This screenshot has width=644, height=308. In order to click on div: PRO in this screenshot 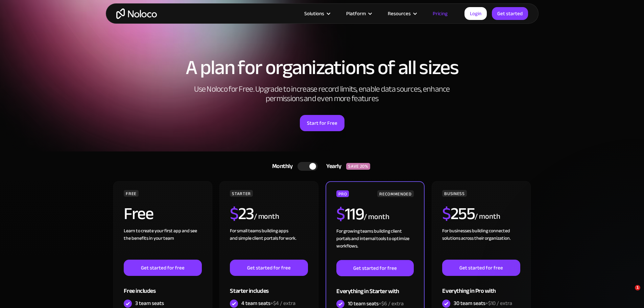, I will do `click(342, 194)`.